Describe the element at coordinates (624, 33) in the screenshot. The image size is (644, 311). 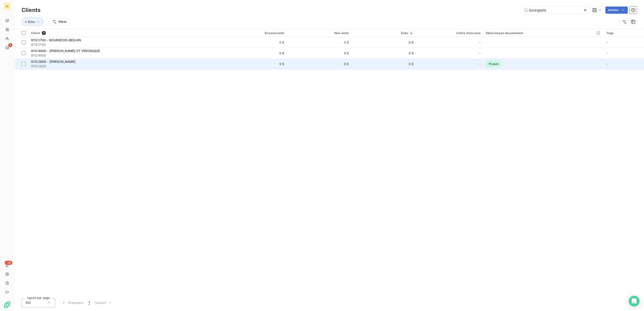
I see `div: Tags` at that location.